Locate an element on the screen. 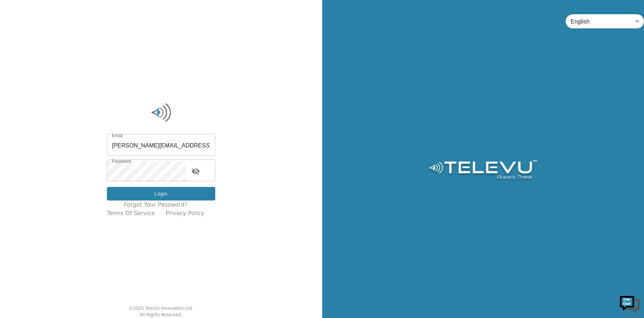 The height and width of the screenshot is (318, 644). a: Forgot your password? is located at coordinates (156, 204).